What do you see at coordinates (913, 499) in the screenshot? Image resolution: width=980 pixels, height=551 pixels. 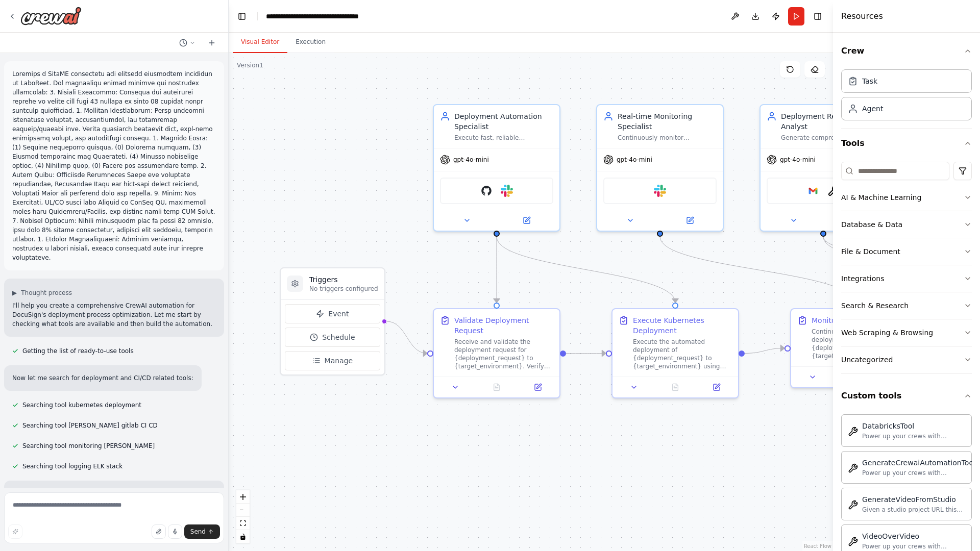 I see `div: GenerateVideoFromStudio` at bounding box center [913, 499].